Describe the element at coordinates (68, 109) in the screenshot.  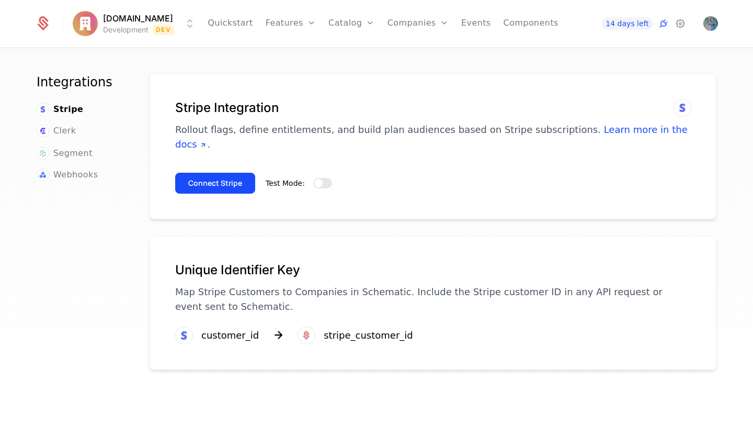
I see `span: Stripe` at that location.